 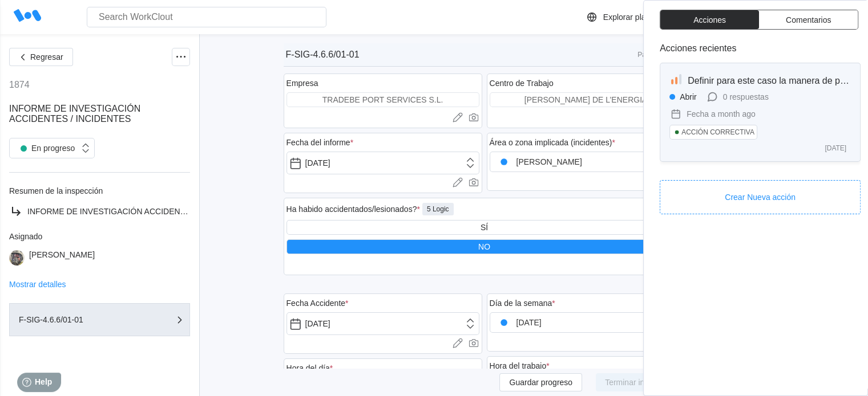 I want to click on div: Ha habido accidentados/lesionados?, so click(x=354, y=209).